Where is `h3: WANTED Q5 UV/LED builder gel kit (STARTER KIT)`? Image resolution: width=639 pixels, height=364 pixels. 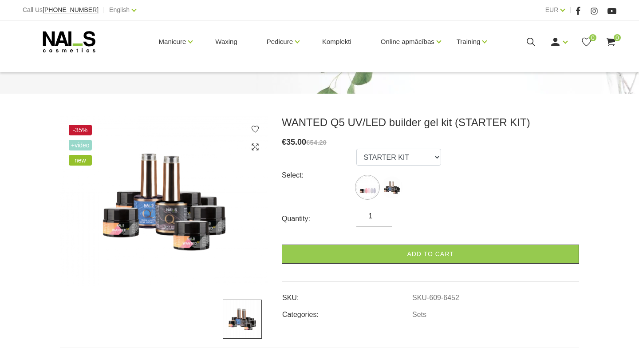
h3: WANTED Q5 UV/LED builder gel kit (STARTER KIT) is located at coordinates (430, 122).